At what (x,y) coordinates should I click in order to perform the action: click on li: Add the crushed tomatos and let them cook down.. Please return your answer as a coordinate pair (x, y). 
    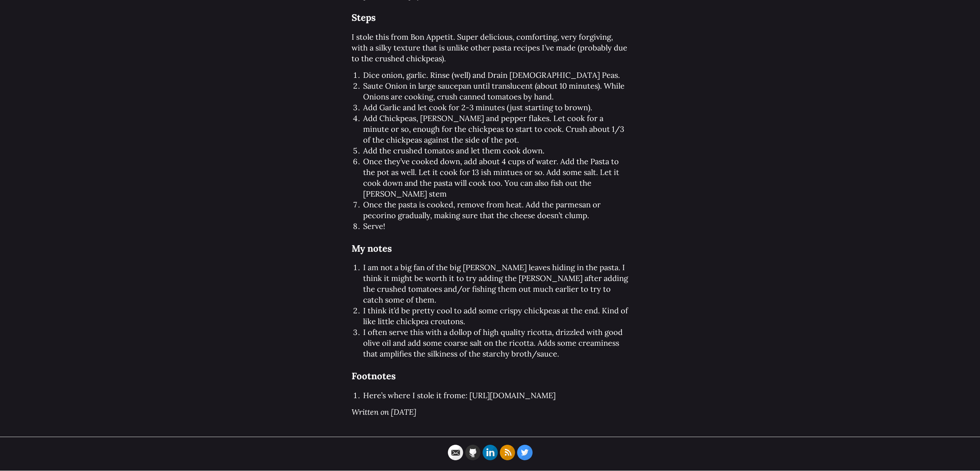
    Looking at the image, I should click on (496, 151).